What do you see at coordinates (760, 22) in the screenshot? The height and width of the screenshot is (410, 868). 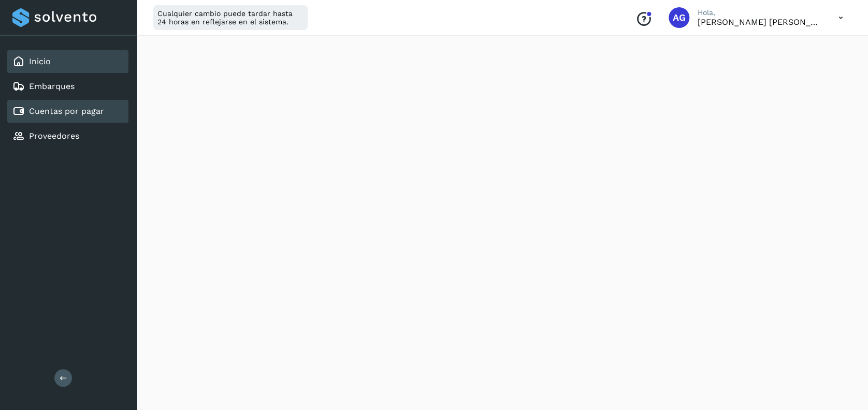 I see `p: Abigail Gonzalez Leon` at bounding box center [760, 22].